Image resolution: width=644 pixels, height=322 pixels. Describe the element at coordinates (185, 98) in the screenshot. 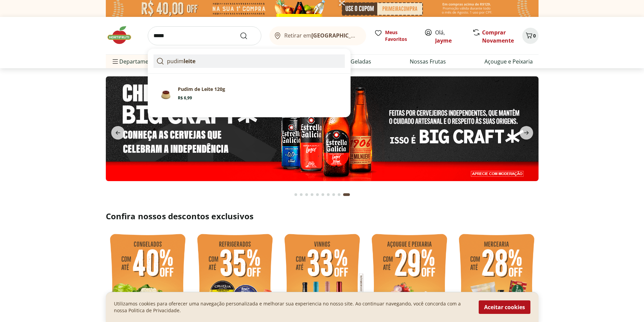

I see `span: R$ 6,99` at that location.